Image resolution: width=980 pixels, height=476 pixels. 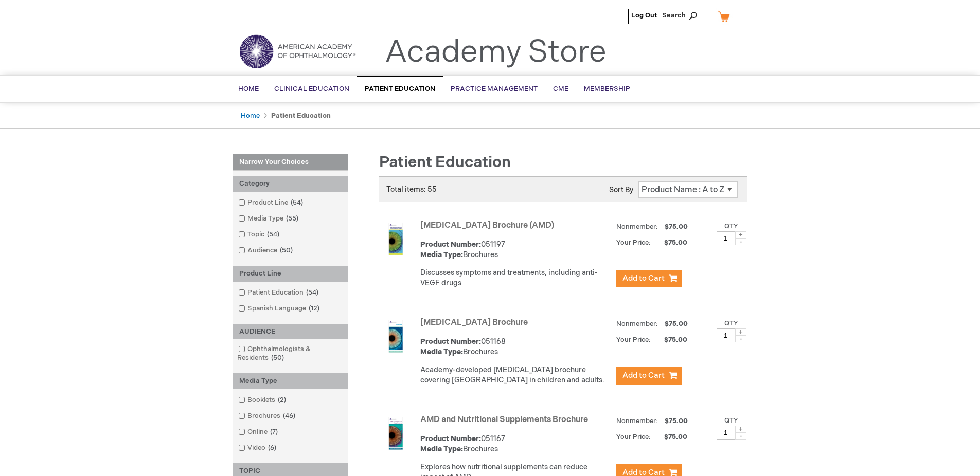 What do you see at coordinates (607, 89) in the screenshot?
I see `a: Membership` at bounding box center [607, 89].